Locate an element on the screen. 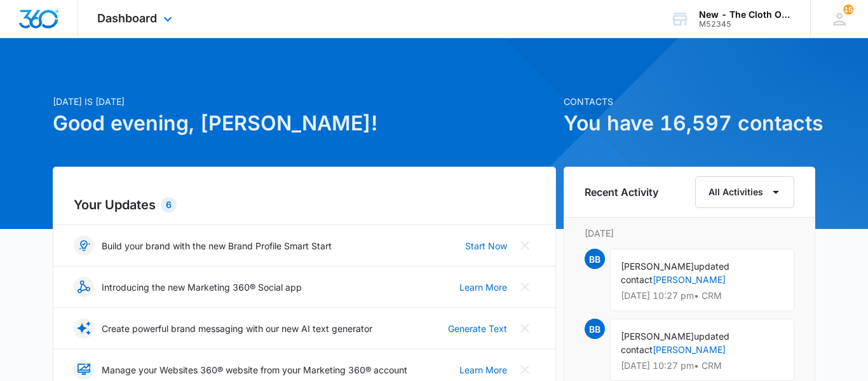 Image resolution: width=868 pixels, height=381 pixels. a: Start Now is located at coordinates (486, 246).